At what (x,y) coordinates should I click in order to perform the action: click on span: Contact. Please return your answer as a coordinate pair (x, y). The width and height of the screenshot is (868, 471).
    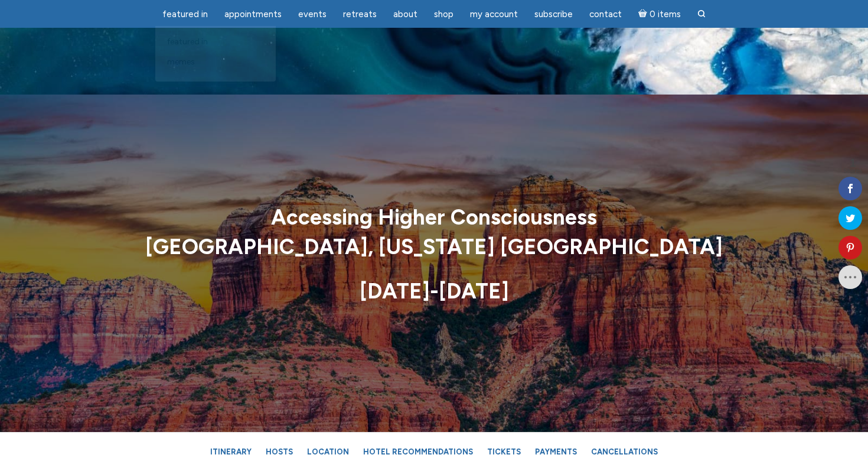
    Looking at the image, I should click on (605, 14).